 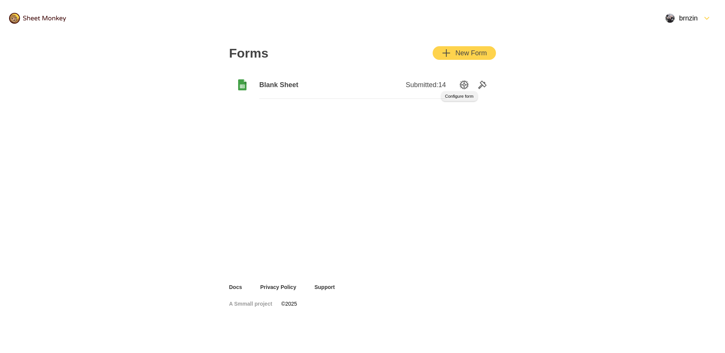 What do you see at coordinates (482, 85) in the screenshot?
I see `svg: Tools` at bounding box center [482, 85].